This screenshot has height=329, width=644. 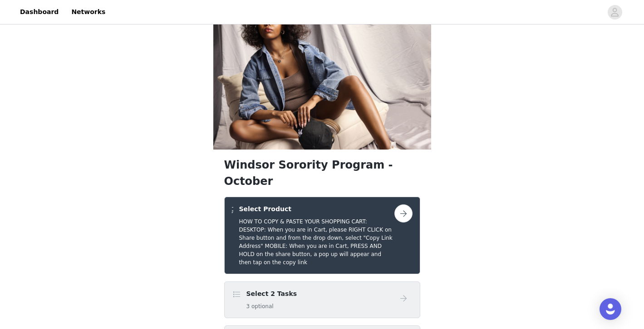 What do you see at coordinates (39, 12) in the screenshot?
I see `a: Dashboard` at bounding box center [39, 12].